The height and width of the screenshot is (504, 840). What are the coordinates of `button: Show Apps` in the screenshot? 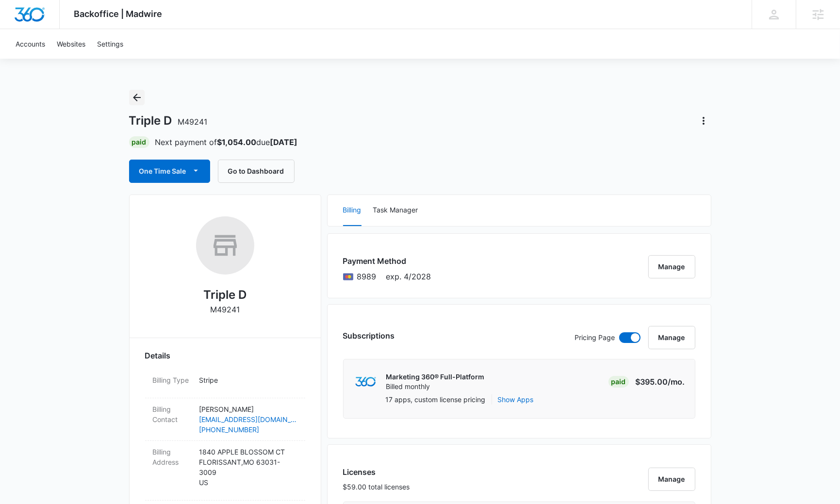 It's located at (515, 399).